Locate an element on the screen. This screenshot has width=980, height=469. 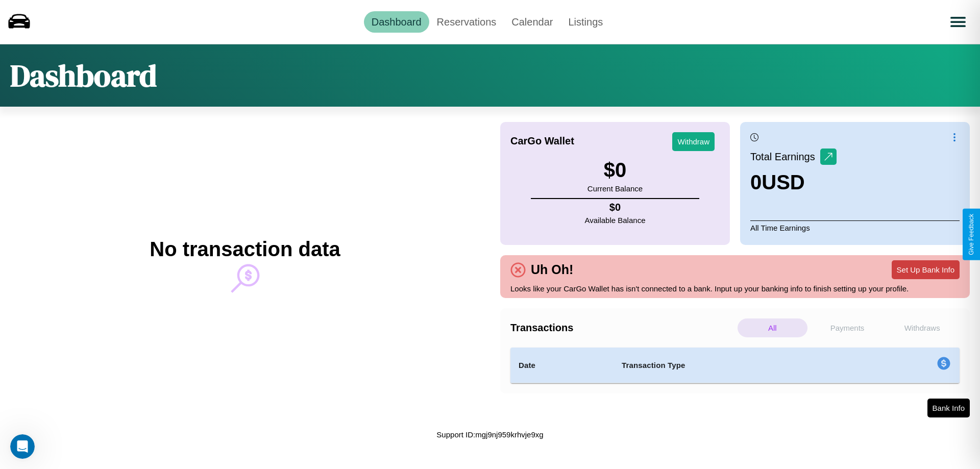
h2: No transaction data is located at coordinates (244, 249).